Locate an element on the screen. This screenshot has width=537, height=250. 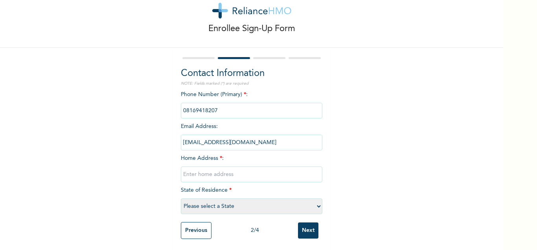
span: Home Address : is located at coordinates (251, 166).